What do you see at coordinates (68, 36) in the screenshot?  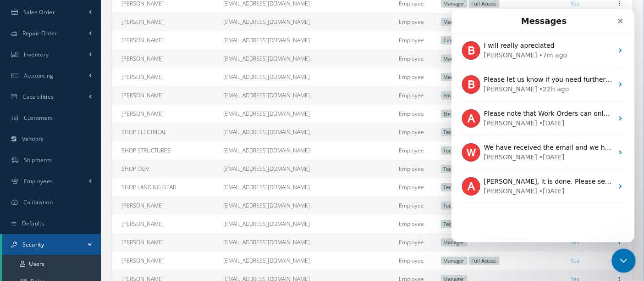 I see `span: I will really apreciated` at bounding box center [68, 36].